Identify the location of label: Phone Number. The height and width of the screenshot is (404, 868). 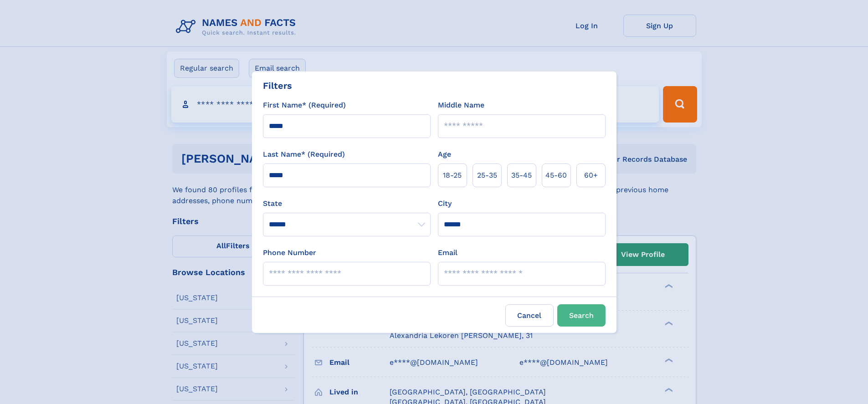
(290, 252).